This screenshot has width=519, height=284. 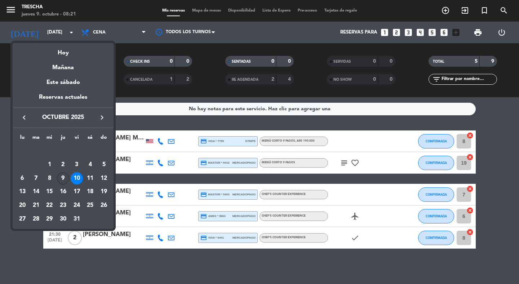 What do you see at coordinates (77, 165) in the screenshot?
I see `td: 3 de octubre de 2025` at bounding box center [77, 165].